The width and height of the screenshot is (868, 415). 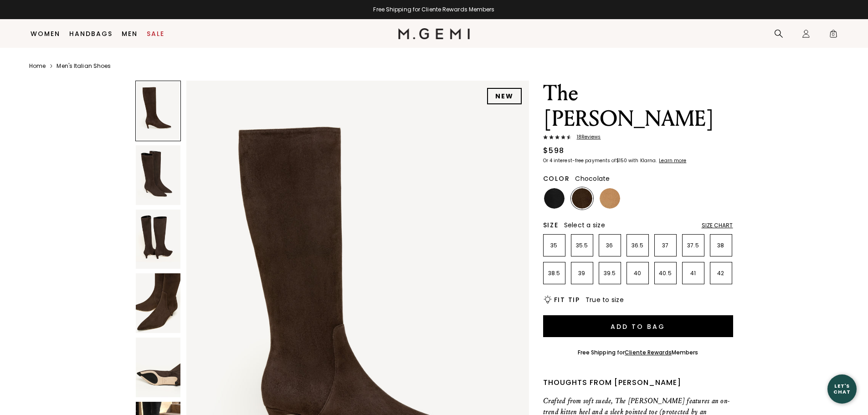 I want to click on p: 40, so click(x=637, y=273).